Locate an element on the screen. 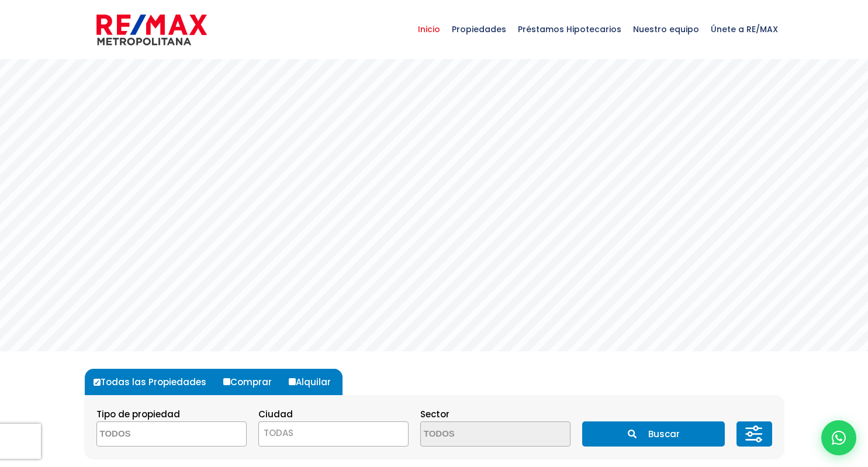 This screenshot has width=868, height=467. label: Alquilar is located at coordinates (314, 382).